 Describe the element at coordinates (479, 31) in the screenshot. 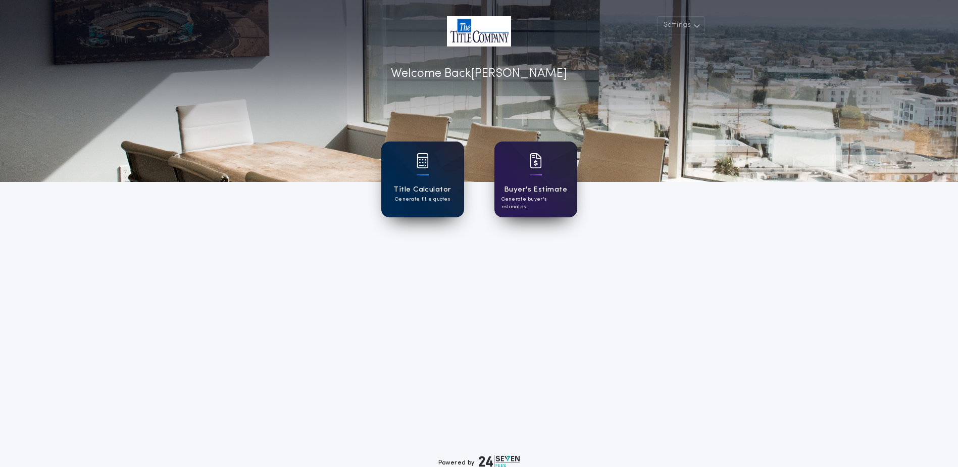

I see `img: account-logo` at that location.